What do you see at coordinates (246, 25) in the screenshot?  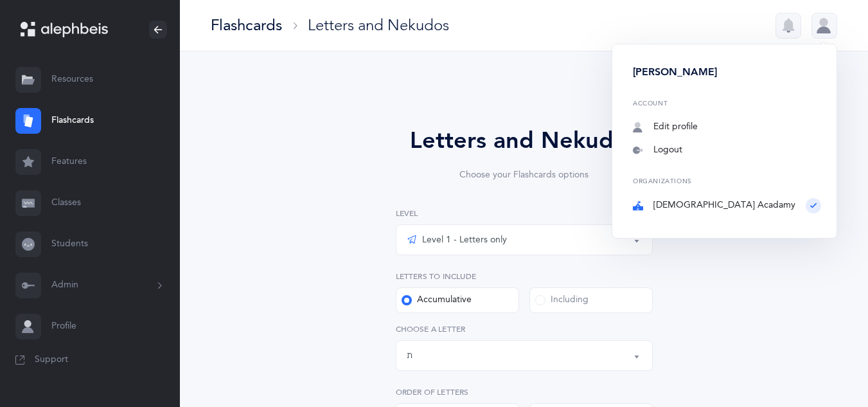 I see `div: Flashcards` at bounding box center [246, 25].